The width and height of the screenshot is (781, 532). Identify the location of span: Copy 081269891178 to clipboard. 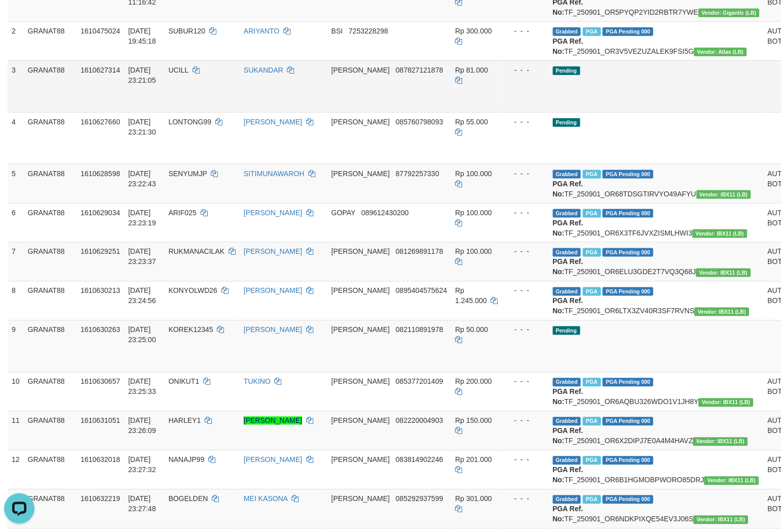
(419, 252).